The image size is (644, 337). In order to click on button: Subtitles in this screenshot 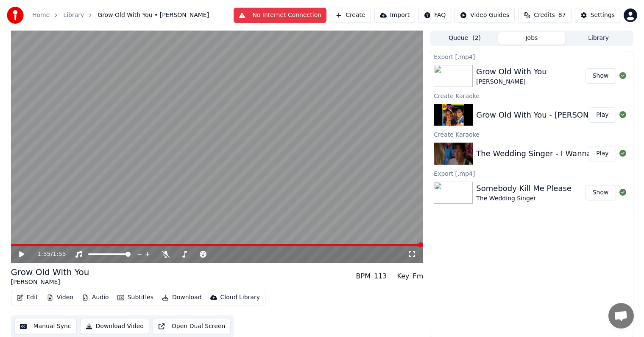, I will do `click(135, 298)`.